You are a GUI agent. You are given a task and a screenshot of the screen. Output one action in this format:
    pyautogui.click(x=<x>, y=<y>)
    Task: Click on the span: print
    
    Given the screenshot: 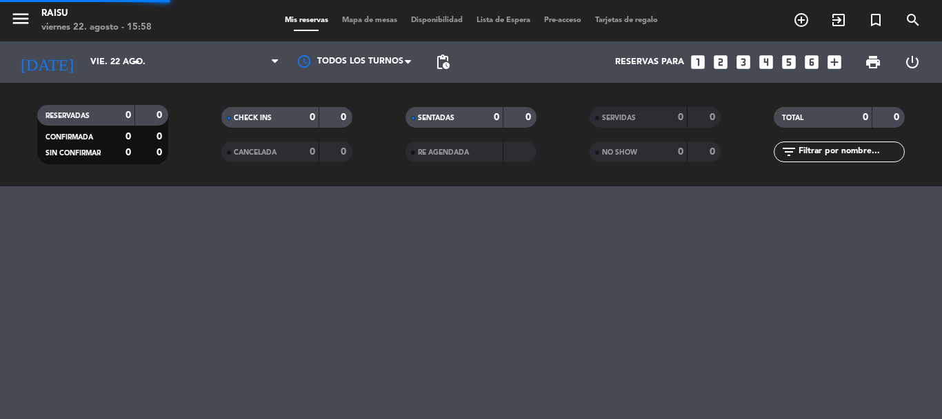 What is the action you would take?
    pyautogui.click(x=873, y=62)
    